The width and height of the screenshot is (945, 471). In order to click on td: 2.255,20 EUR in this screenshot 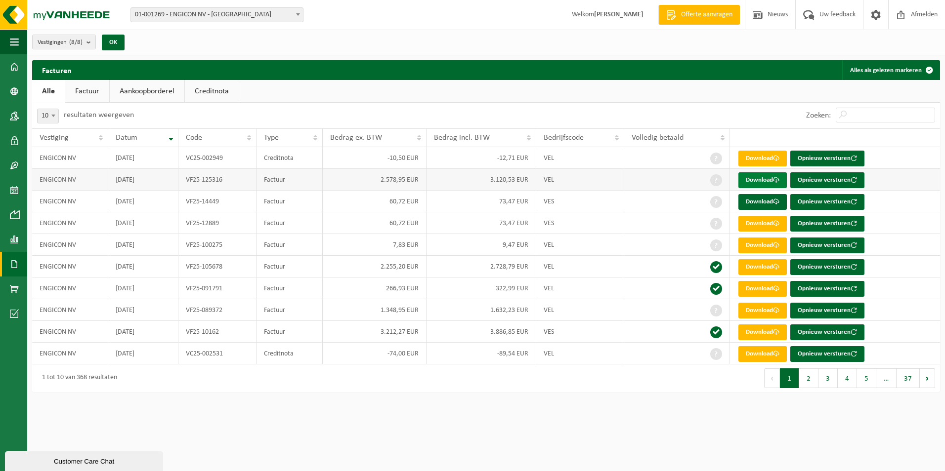, I will do `click(375, 267)`.